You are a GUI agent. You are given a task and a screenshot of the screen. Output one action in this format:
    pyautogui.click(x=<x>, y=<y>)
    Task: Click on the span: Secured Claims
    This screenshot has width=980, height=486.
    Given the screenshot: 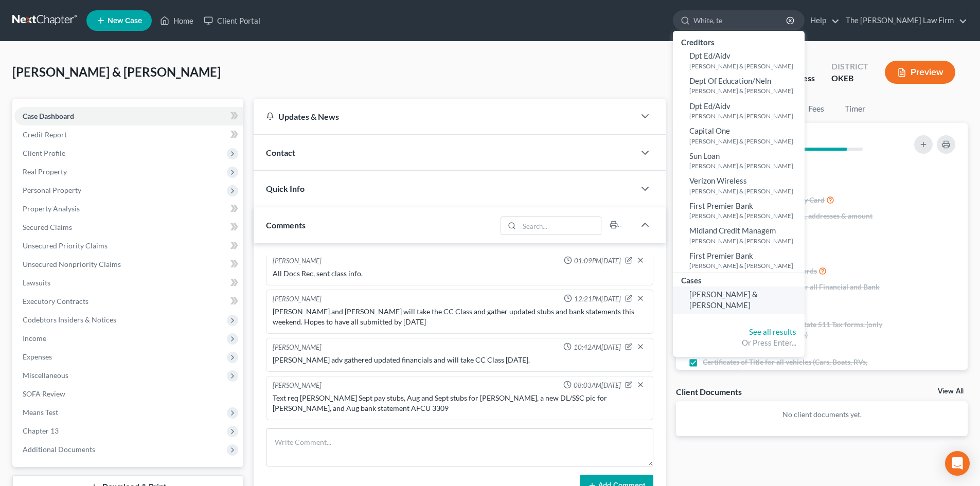 What is the action you would take?
    pyautogui.click(x=47, y=227)
    